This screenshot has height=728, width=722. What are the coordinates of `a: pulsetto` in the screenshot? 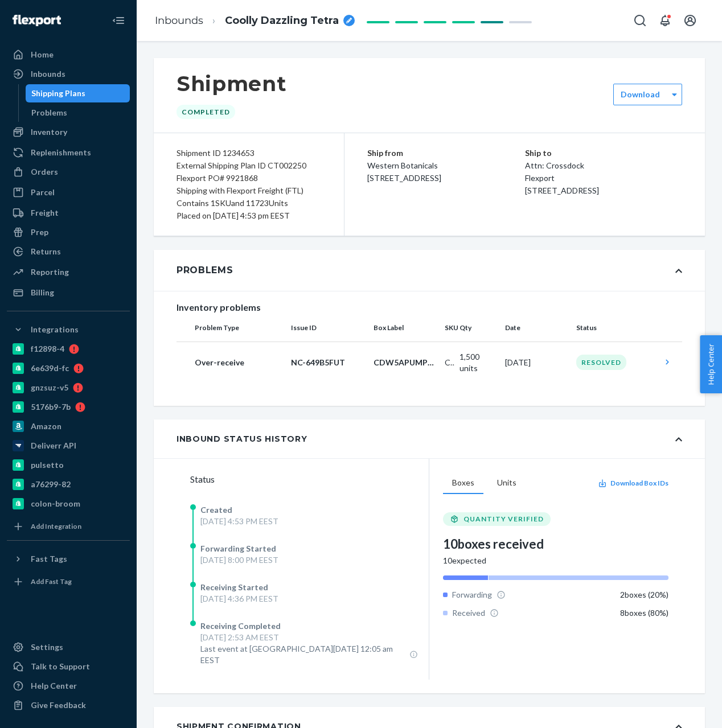 It's located at (68, 465).